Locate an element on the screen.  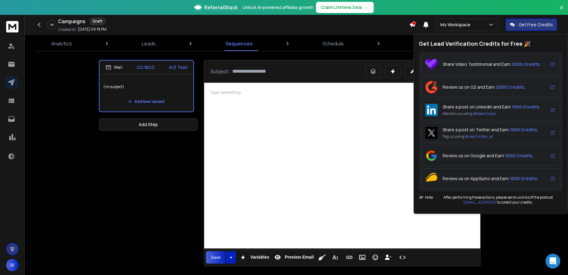
span: @ReachInbox is located at coordinates (484, 113).